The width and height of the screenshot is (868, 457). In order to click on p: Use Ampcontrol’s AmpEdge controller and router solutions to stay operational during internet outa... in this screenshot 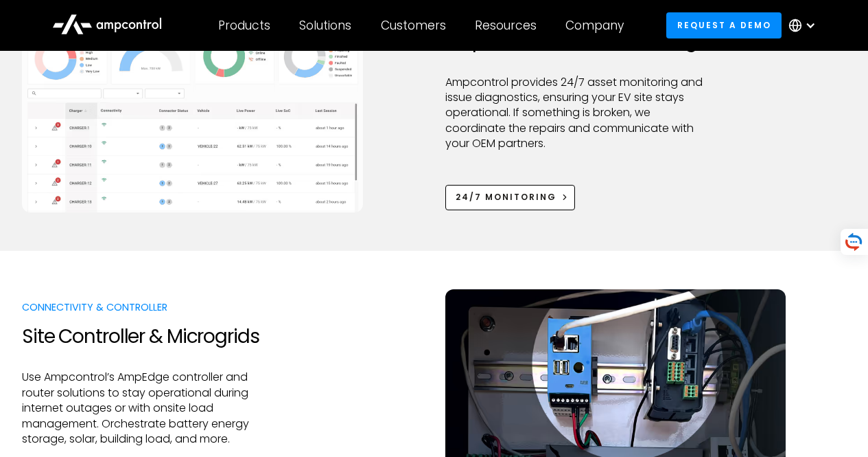, I will do `click(152, 408)`.